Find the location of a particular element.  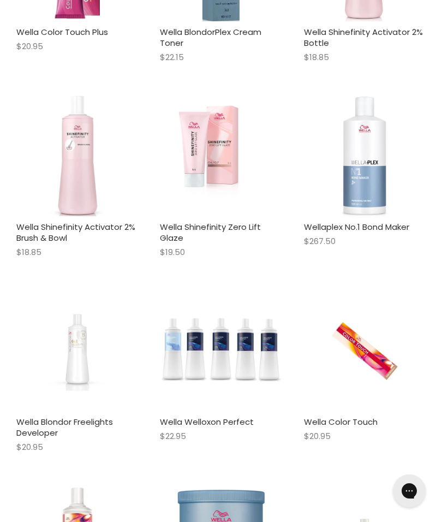

span: $22.95 is located at coordinates (173, 436).